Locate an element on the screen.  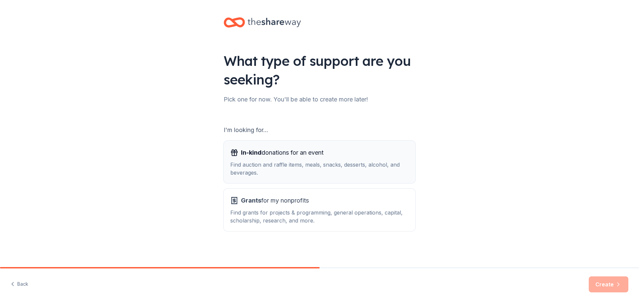
button: In-kinddonations for an eventFind auction and raffle items, meals, snacks, desserts, alcohol, and... is located at coordinates (320, 162).